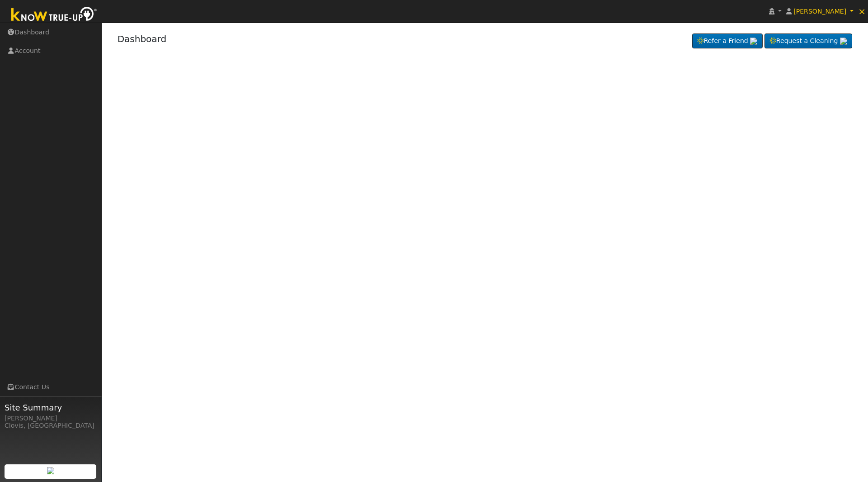 Image resolution: width=868 pixels, height=482 pixels. What do you see at coordinates (808, 41) in the screenshot?
I see `a: Request a Cleaning` at bounding box center [808, 41].